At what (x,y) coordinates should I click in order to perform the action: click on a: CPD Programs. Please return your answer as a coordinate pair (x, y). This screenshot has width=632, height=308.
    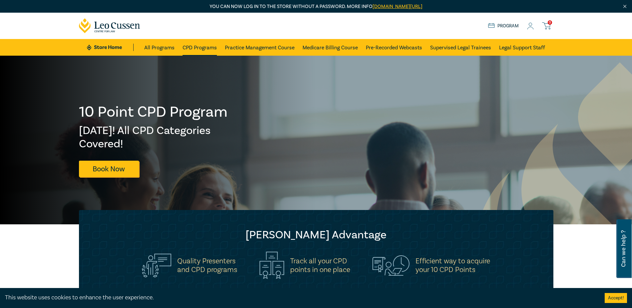
    Looking at the image, I should click on (200, 47).